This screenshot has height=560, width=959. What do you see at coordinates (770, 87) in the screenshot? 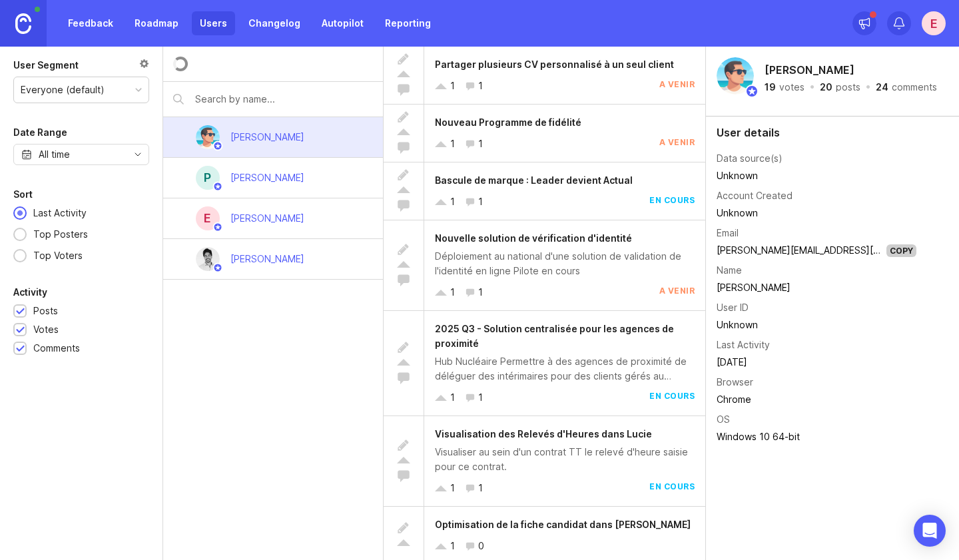
I see `div: 19` at bounding box center [770, 87].